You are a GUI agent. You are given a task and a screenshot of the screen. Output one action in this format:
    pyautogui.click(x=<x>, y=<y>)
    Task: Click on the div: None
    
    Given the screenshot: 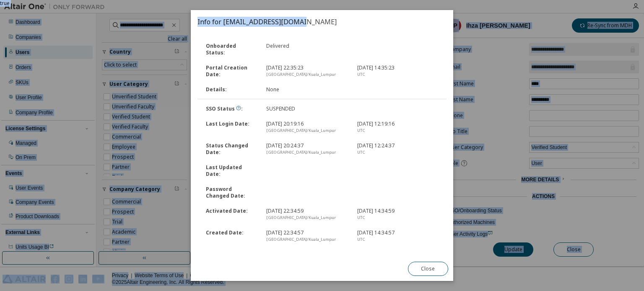 What is the action you would take?
    pyautogui.click(x=307, y=90)
    